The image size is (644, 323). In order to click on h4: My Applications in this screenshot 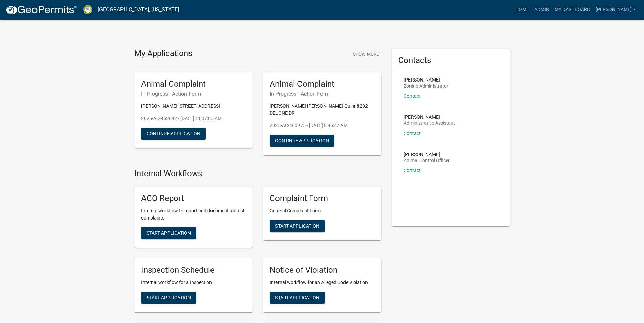, I will do `click(163, 54)`.